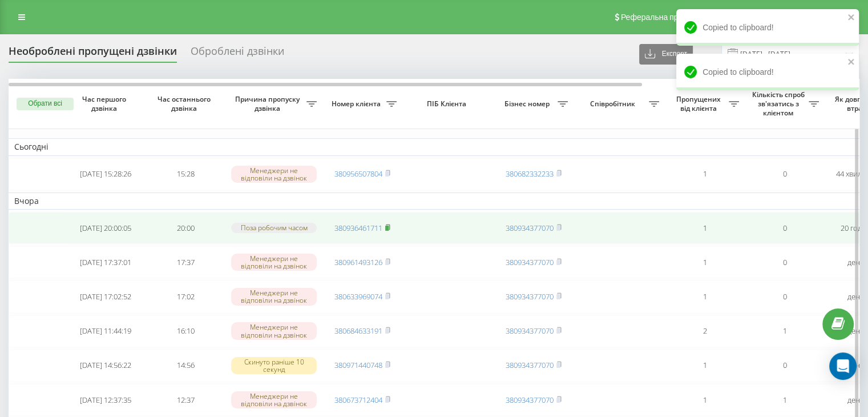  Describe the element at coordinates (45, 104) in the screenshot. I see `button: Обрати всі` at that location.